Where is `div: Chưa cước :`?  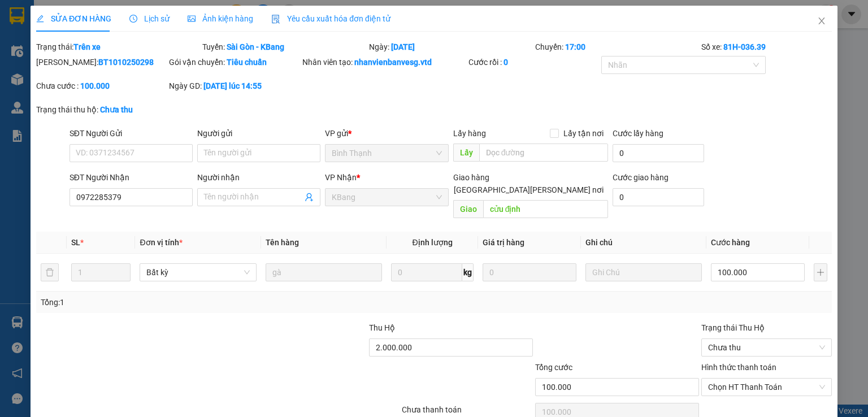 div: Chưa cước : is located at coordinates (101, 86).